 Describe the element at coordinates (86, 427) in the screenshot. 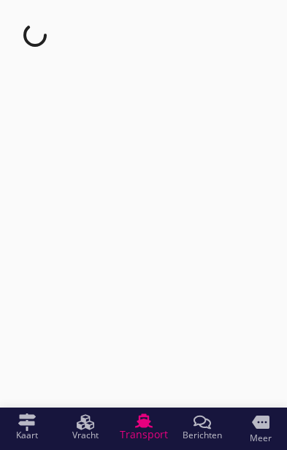

I see `a: Vracht` at that location.